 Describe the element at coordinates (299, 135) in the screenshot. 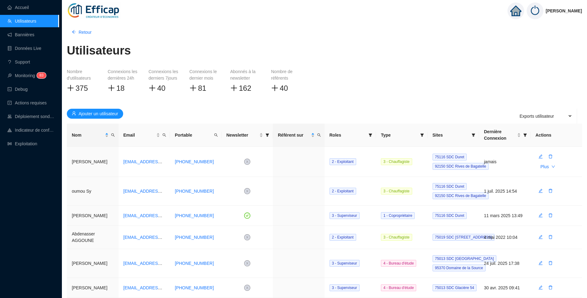

I see `th: Référent sur` at that location.